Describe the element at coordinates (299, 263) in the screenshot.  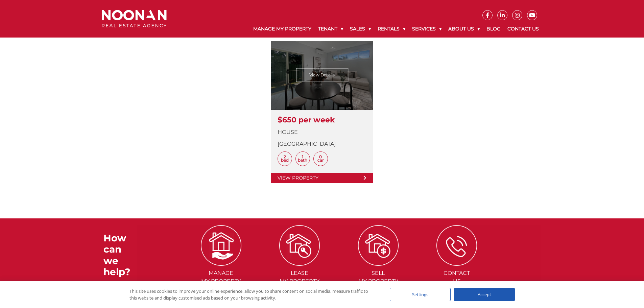
I see `a: Leasemy Property` at that location.